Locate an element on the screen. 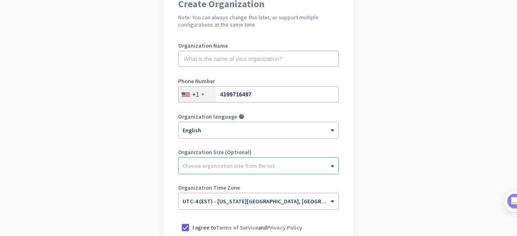 This screenshot has width=517, height=236. label: Phone Number is located at coordinates (259, 81).